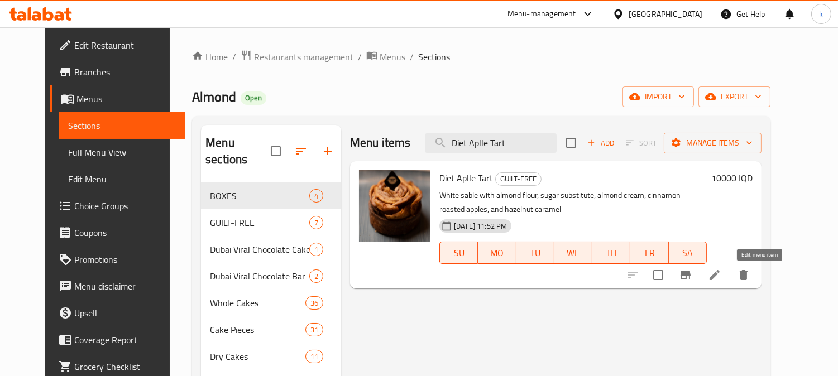 This screenshot has height=376, width=838. What do you see at coordinates (649, 253) in the screenshot?
I see `button: FR` at bounding box center [649, 253].